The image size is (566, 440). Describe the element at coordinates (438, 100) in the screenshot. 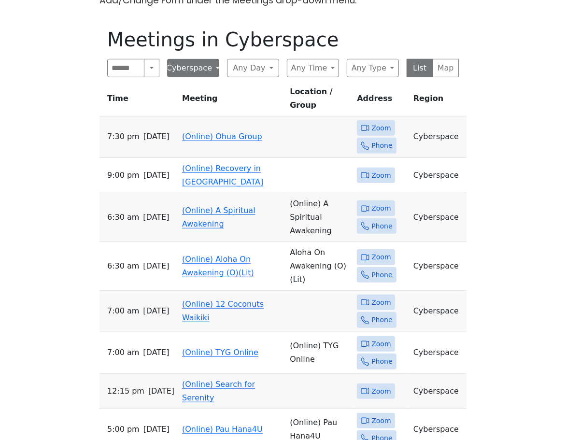

I see `th: Region` at that location.